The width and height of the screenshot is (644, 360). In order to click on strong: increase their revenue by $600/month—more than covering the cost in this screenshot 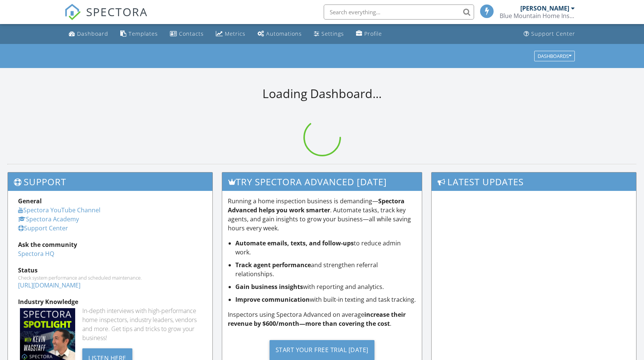, I will do `click(317, 319)`.